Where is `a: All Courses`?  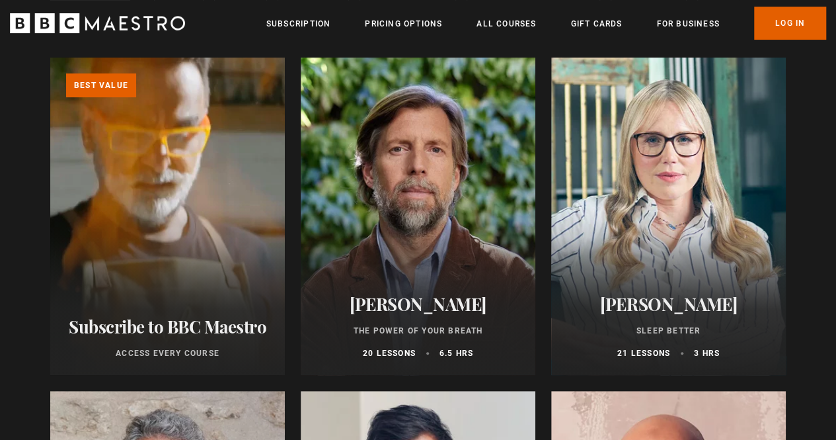 a: All Courses is located at coordinates (506, 24).